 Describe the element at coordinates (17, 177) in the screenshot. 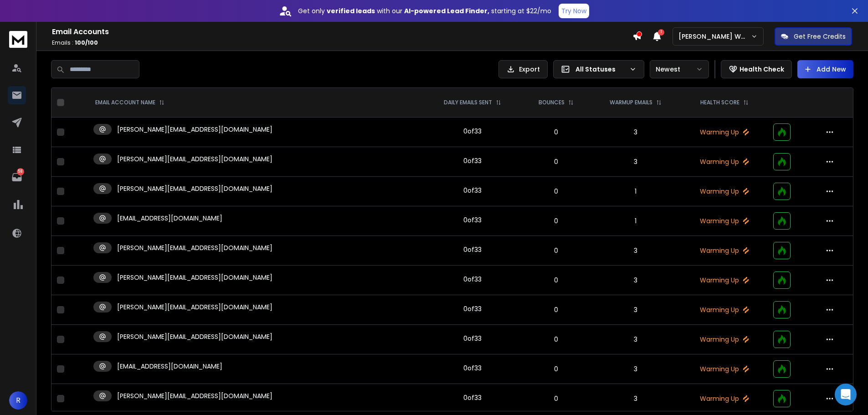

I see `a: 58` at that location.